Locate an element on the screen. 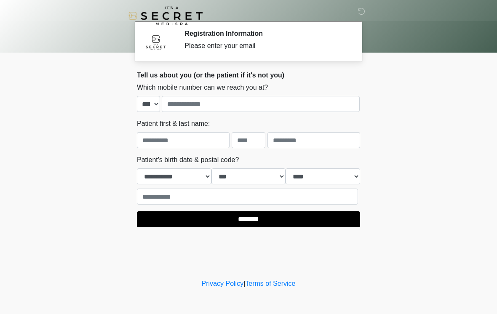 The width and height of the screenshot is (497, 314). img: Agent Avatar is located at coordinates (156, 42).